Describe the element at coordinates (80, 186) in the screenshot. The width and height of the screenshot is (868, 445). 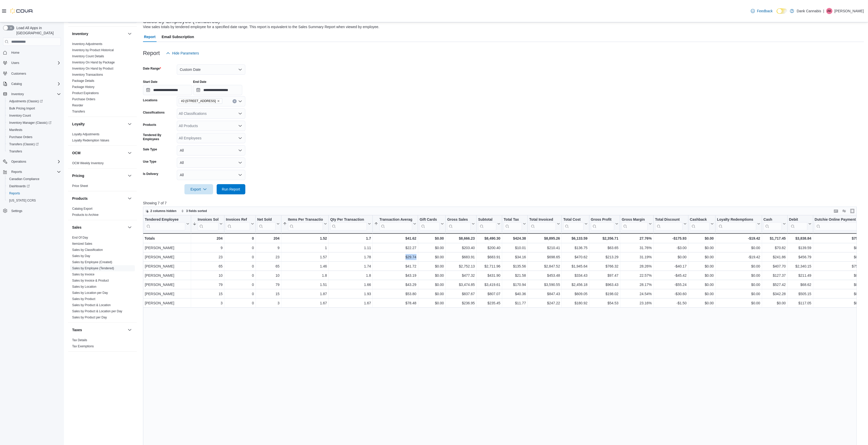
I see `a: Price Sheet` at that location.